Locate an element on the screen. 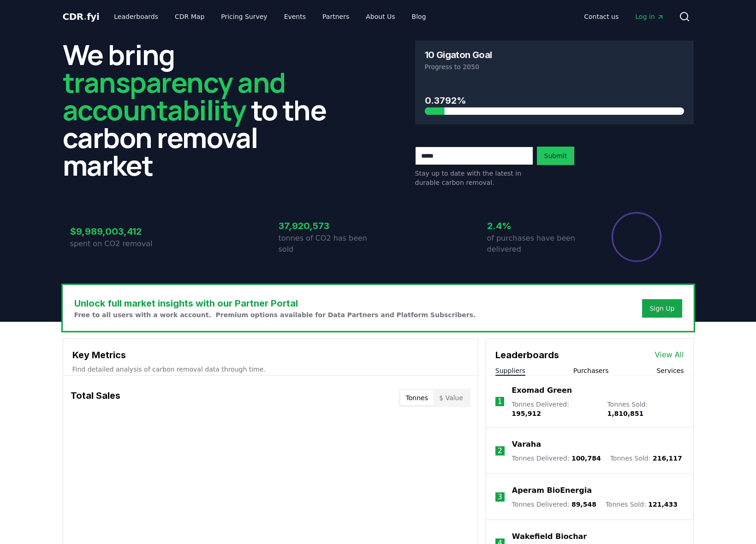 This screenshot has height=544, width=756. a: Partners is located at coordinates (336, 16).